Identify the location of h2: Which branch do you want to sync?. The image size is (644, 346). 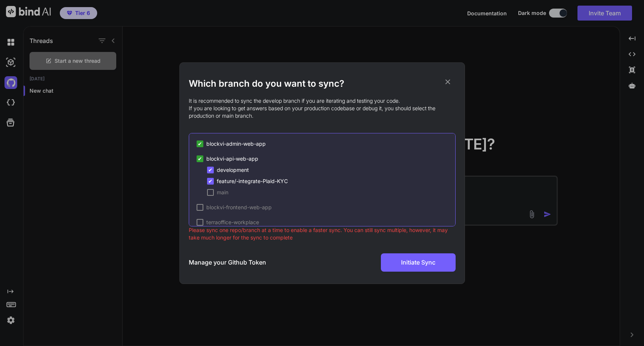
(322, 84).